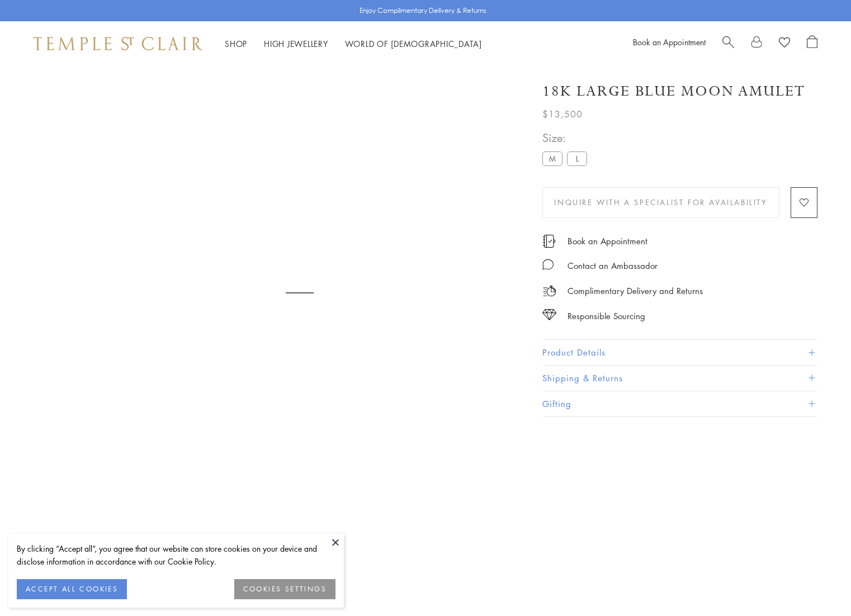 This screenshot has height=616, width=851. Describe the element at coordinates (660, 202) in the screenshot. I see `span: Inquire With A Specialist for Availability` at that location.